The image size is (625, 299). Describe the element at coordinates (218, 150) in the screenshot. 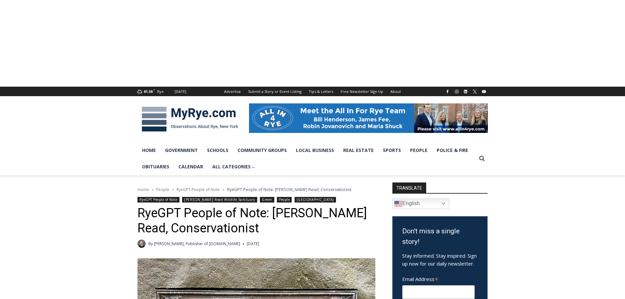

I see `a: Schools` at that location.